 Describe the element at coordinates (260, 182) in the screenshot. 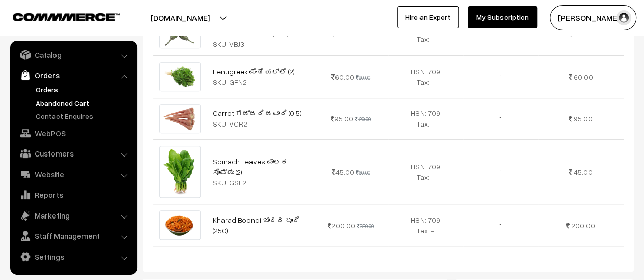

I see `div: SKU: GSL2` at that location.